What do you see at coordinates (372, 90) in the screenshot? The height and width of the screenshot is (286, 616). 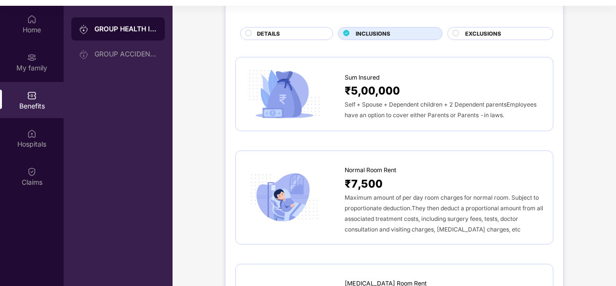 I see `span: ₹5,00,000` at bounding box center [372, 90].